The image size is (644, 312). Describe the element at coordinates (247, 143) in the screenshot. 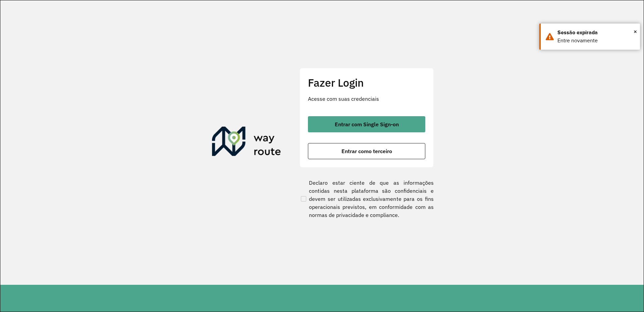

I see `img: Roteirizador AmbevTech` at that location.